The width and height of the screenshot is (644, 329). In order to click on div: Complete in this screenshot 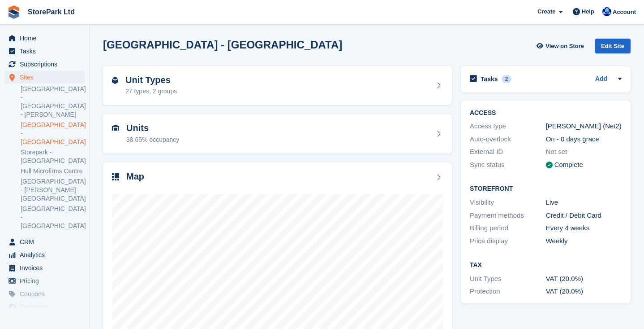, I will do `click(569, 165)`.